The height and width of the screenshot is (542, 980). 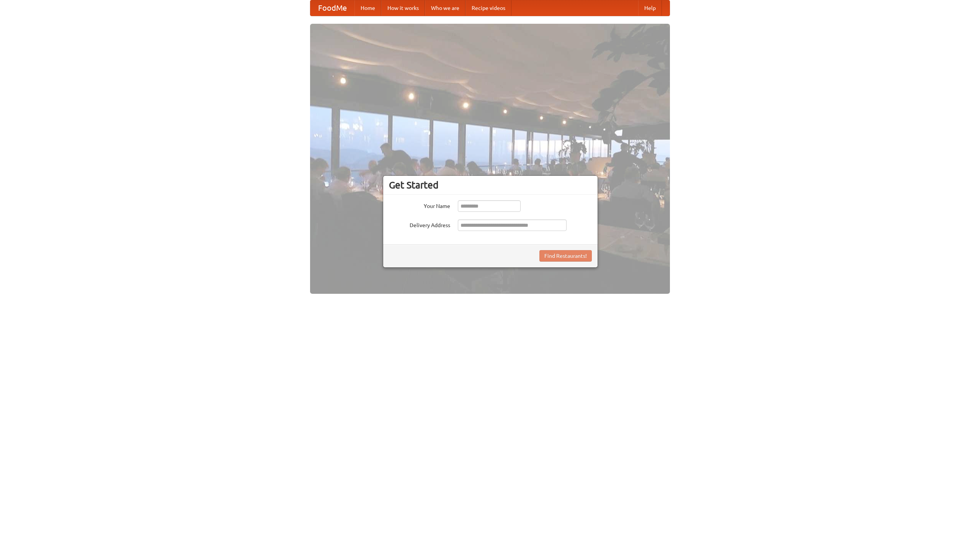 What do you see at coordinates (445, 8) in the screenshot?
I see `a: Who we are` at bounding box center [445, 8].